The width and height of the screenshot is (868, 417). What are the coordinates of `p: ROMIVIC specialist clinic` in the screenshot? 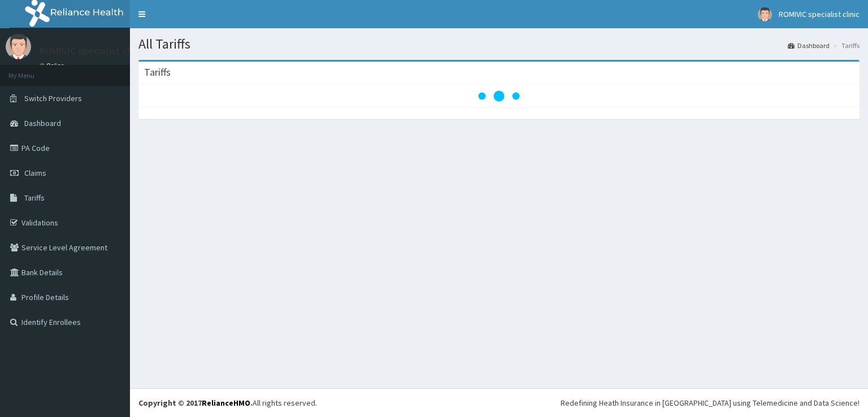 It's located at (93, 51).